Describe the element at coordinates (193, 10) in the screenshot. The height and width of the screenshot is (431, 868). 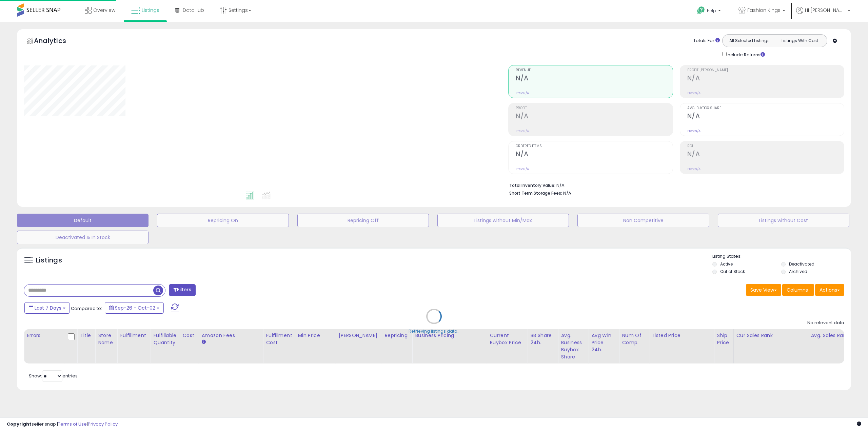
I see `span: DataHub` at that location.